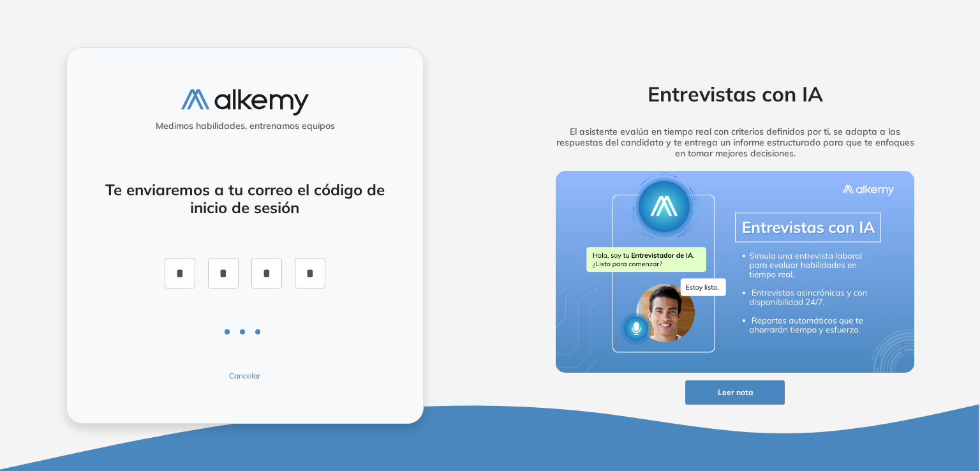  I want to click on h2: Entrevistas con IA, so click(735, 93).